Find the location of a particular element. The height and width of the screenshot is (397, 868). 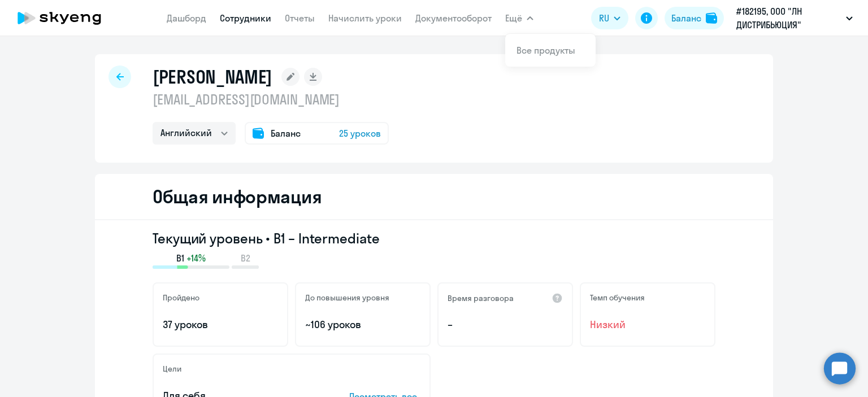

h5: Цели is located at coordinates (172, 369).